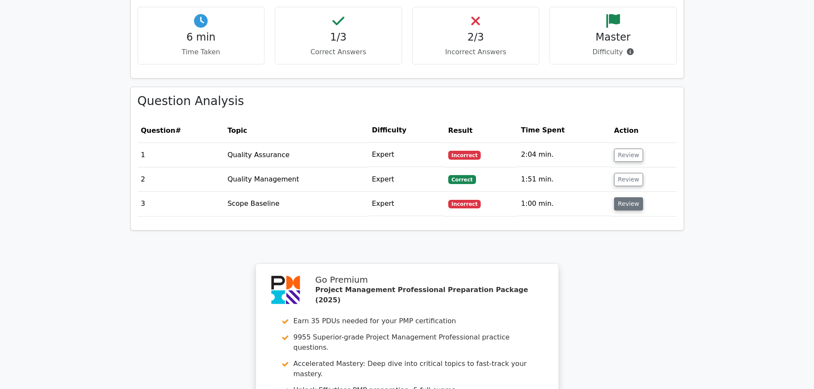 This screenshot has height=389, width=814. I want to click on td: 1:00 min., so click(564, 204).